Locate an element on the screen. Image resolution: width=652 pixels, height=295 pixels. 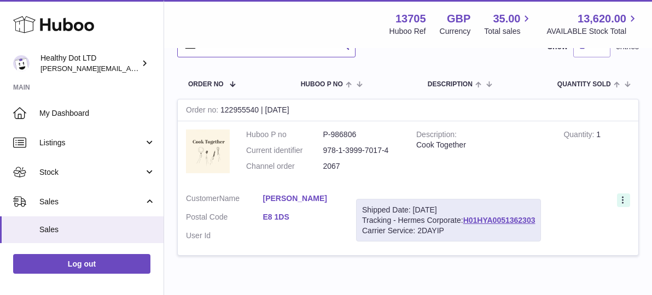
dd: 978-1-3999-7017-4 is located at coordinates (362, 150).